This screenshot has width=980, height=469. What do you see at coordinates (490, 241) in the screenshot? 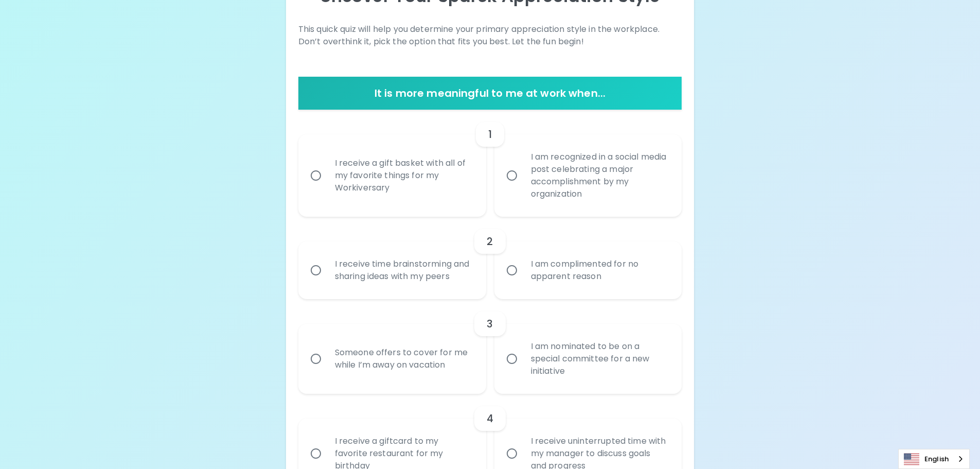
I see `h6: 2` at bounding box center [490, 241].